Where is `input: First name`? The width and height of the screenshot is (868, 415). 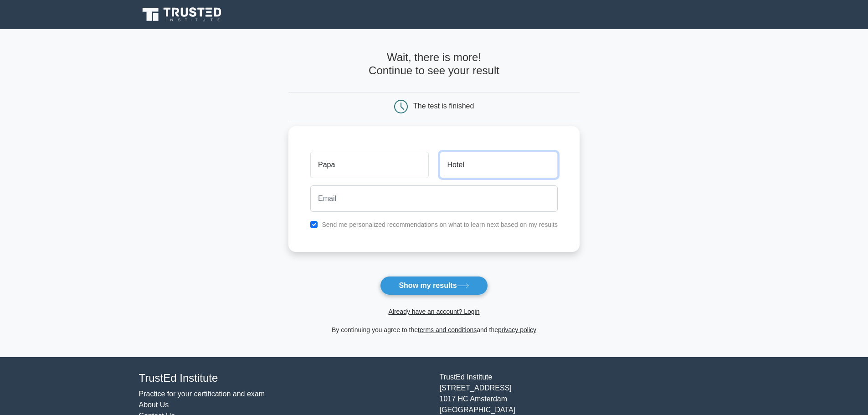 input: First name is located at coordinates (369, 165).